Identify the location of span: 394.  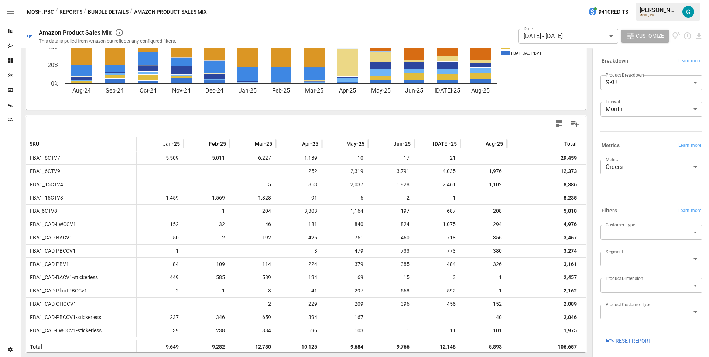
(313, 317).